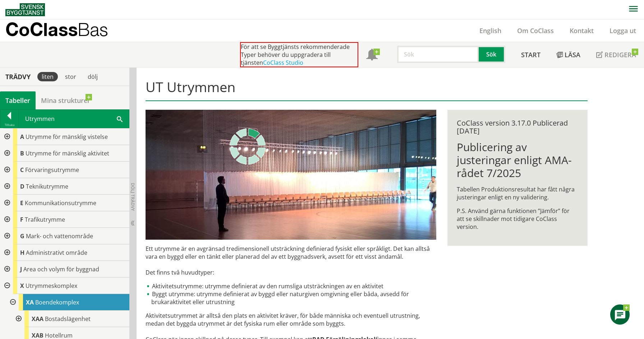 Image resolution: width=644 pixels, height=339 pixels. I want to click on li: Aktivitetsutrymme: utrymme definierat av den rumsliga utsträckningen av en aktivitet, so click(291, 286).